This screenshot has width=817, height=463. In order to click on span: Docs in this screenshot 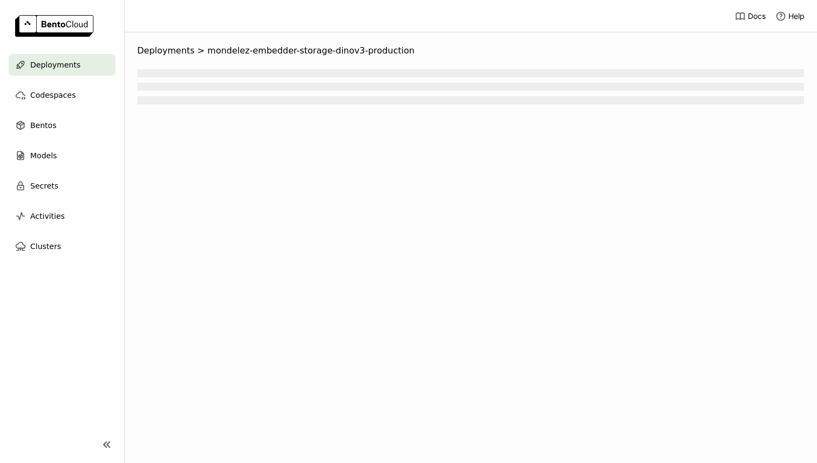, I will do `click(756, 16)`.